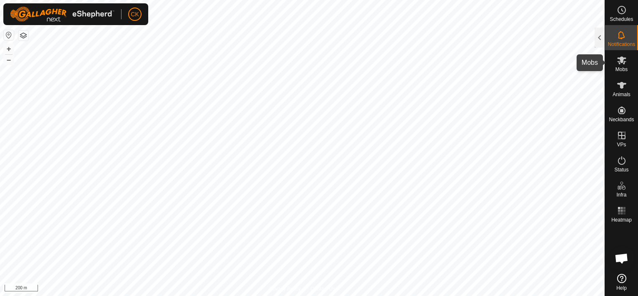 The height and width of the screenshot is (296, 638). I want to click on span: Neckbands, so click(621, 119).